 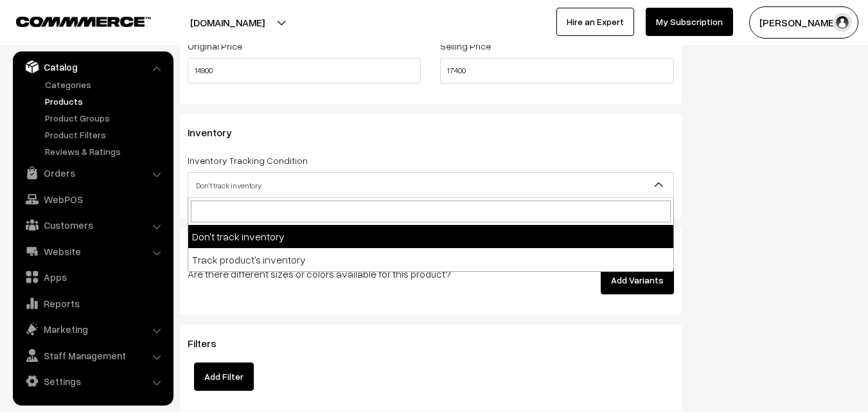 What do you see at coordinates (92, 173) in the screenshot?
I see `a: Orders` at bounding box center [92, 173].